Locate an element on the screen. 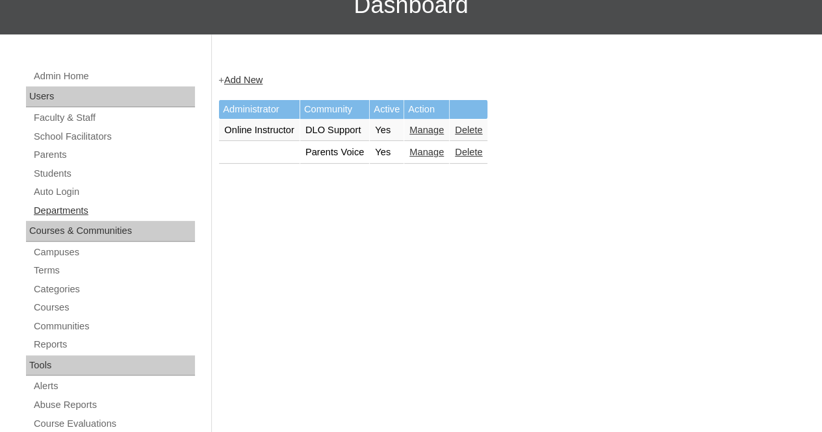 This screenshot has width=822, height=432. td: Administrator is located at coordinates (259, 109).